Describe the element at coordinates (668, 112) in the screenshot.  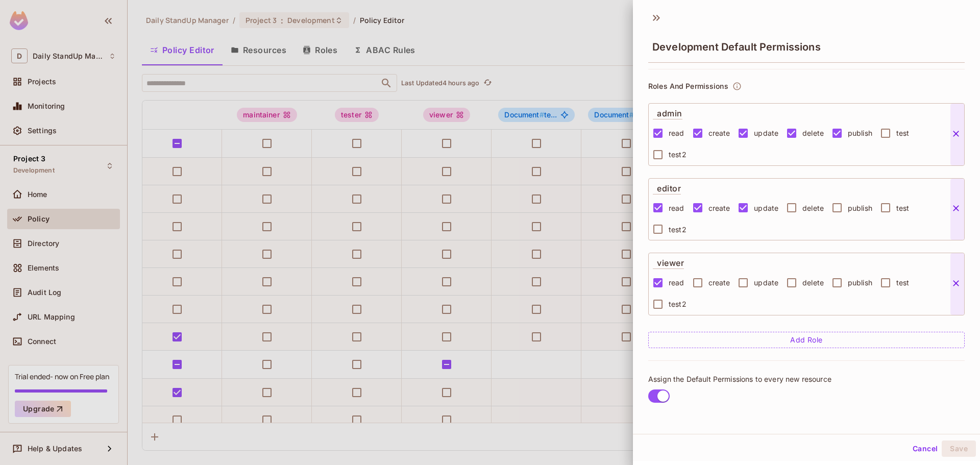
I see `p: admin` at that location.